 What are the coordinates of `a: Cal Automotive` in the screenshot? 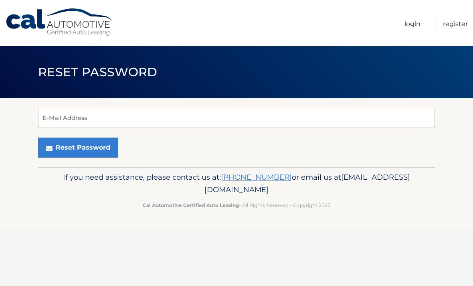 It's located at (59, 22).